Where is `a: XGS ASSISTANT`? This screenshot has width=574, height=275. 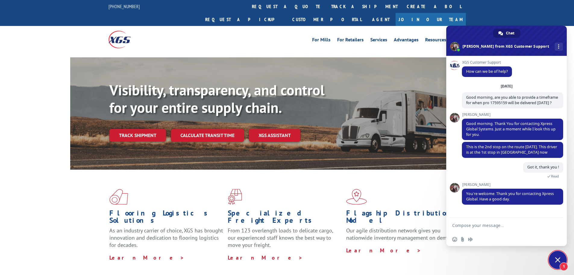
a: XGS ASSISTANT is located at coordinates (275, 135).